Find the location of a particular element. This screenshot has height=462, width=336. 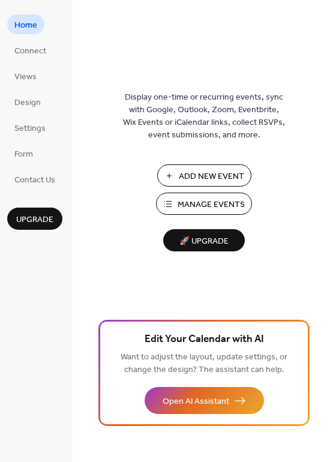

span: Want to adjust the layout, update settings, or change the design? The assistant can help. is located at coordinates (204, 363).